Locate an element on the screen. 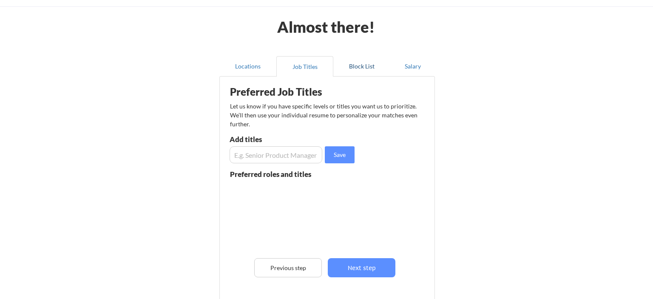  div: Add titles is located at coordinates (275, 139).